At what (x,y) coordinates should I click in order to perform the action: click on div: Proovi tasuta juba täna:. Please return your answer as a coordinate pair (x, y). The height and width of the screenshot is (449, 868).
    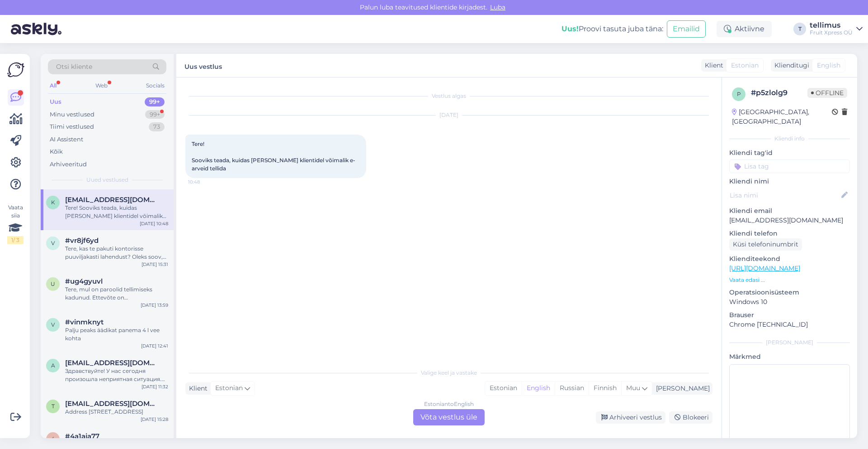
    Looking at the image, I should click on (612, 29).